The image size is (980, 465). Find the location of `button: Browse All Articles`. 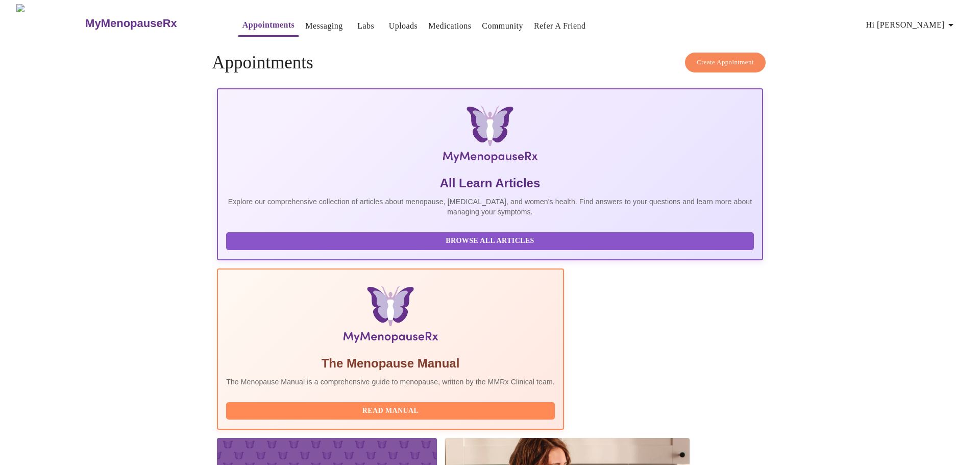

button: Browse All Articles is located at coordinates (490, 241).